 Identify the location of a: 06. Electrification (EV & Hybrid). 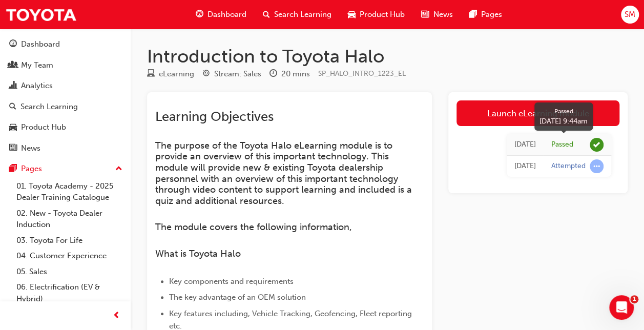
(69, 293).